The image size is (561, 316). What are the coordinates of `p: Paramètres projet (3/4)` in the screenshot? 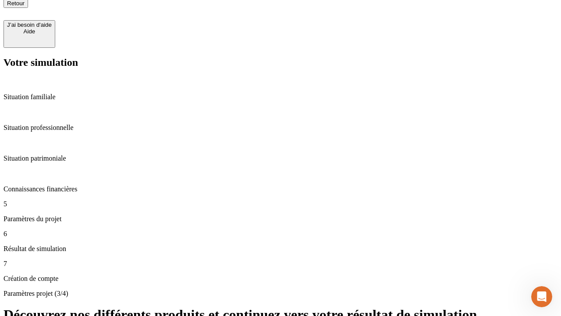 It's located at (280, 293).